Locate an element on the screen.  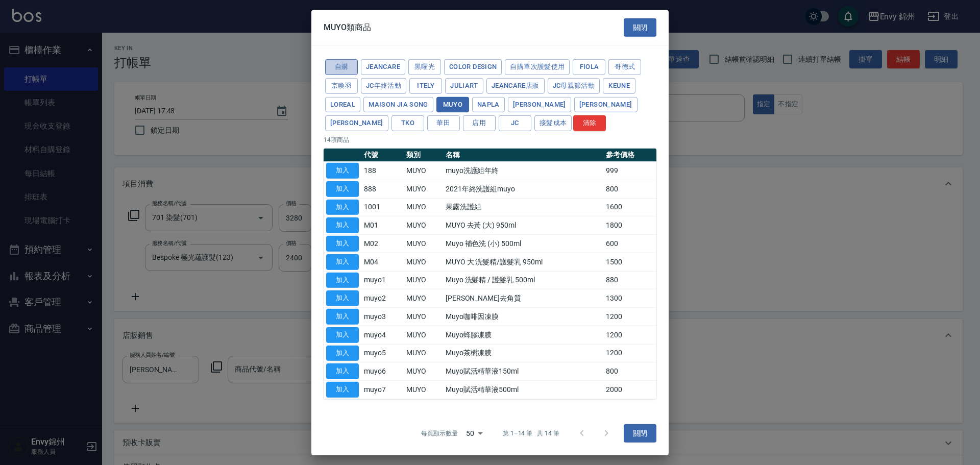
td: M02 is located at coordinates (382, 243).